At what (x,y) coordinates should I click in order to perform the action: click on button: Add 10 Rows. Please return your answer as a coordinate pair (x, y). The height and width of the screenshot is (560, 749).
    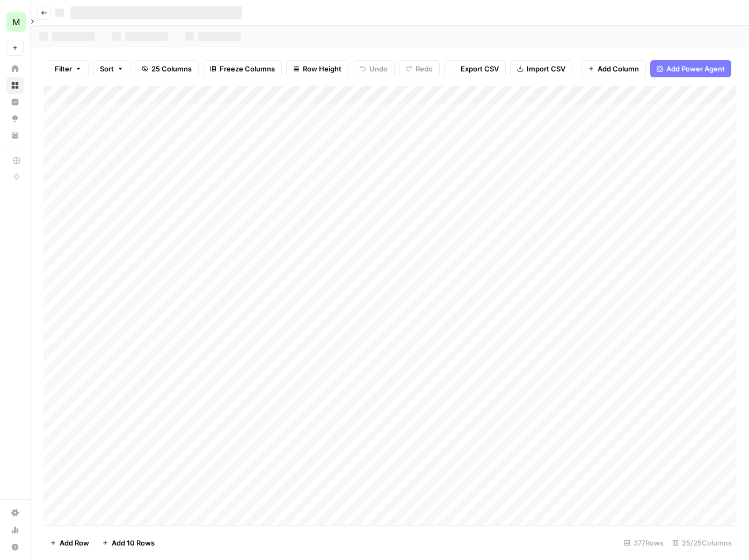
    Looking at the image, I should click on (128, 543).